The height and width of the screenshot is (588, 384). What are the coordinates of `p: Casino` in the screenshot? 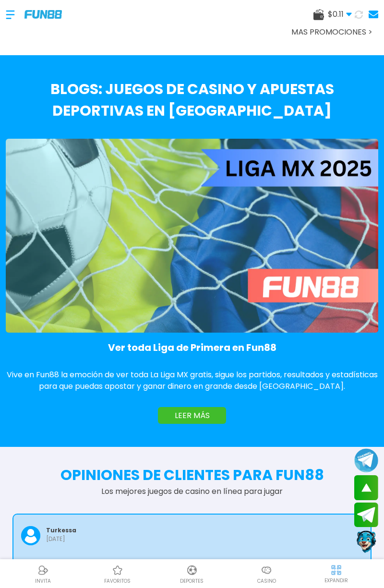 It's located at (266, 581).